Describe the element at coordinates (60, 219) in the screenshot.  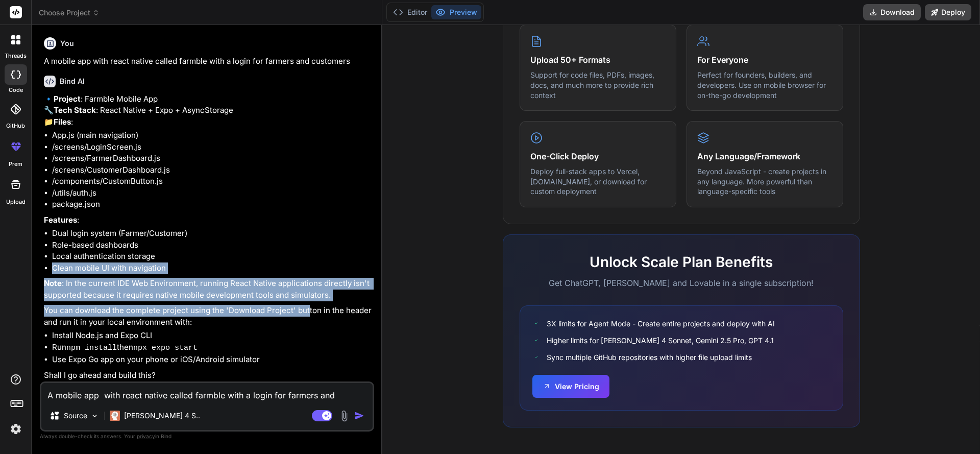
I see `strong: Features` at that location.